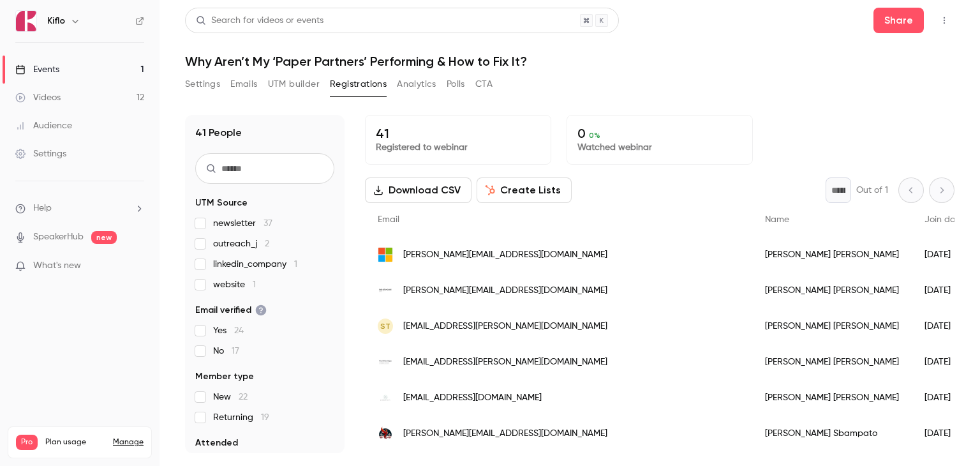  I want to click on button: Settings, so click(202, 85).